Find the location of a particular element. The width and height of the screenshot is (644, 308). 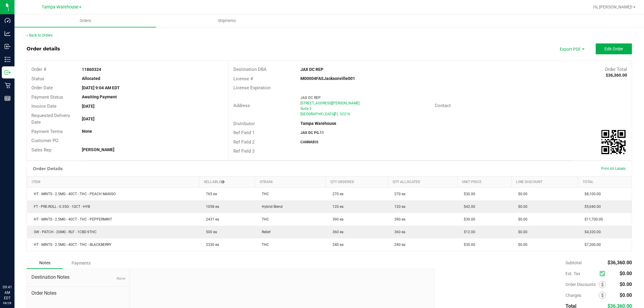

span: Order # is located at coordinates (39, 69).